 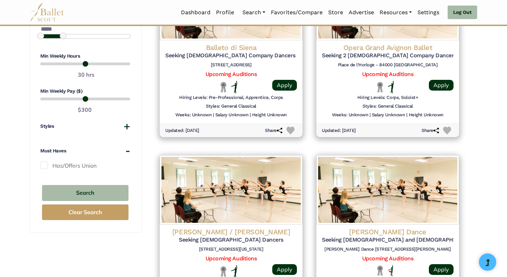 What do you see at coordinates (85, 193) in the screenshot?
I see `button: Search` at bounding box center [85, 193].